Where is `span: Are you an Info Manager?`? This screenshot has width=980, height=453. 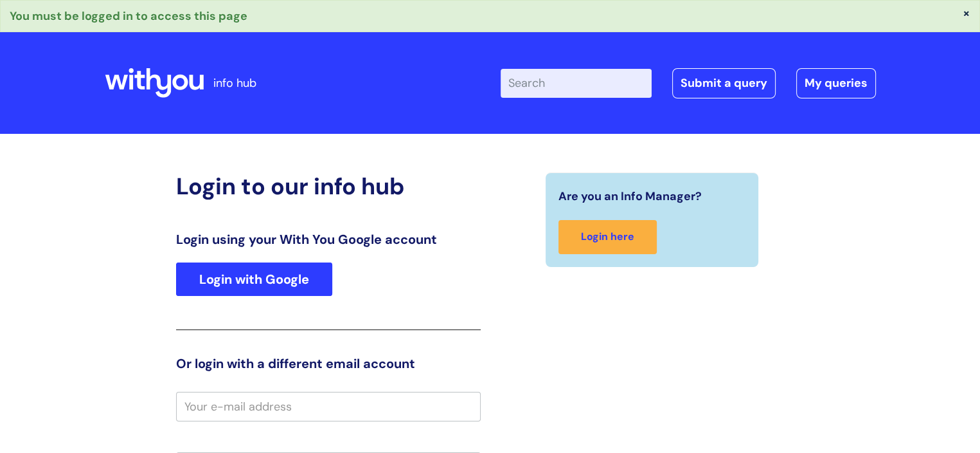 span: Are you an Info Manager? is located at coordinates (630, 196).